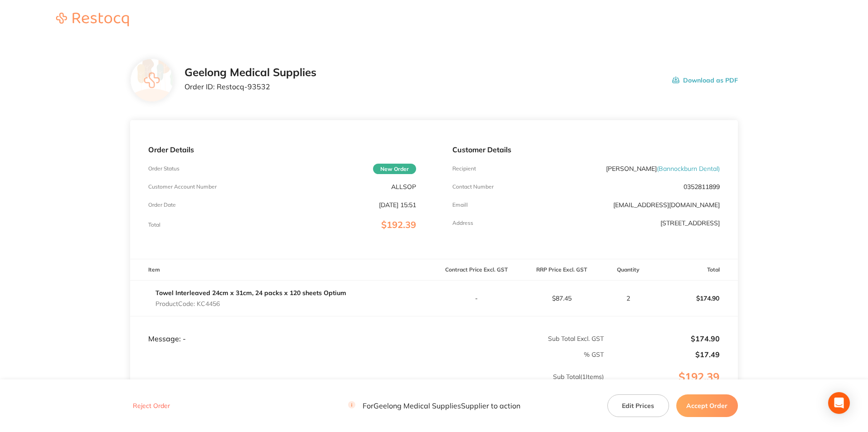 Image resolution: width=868 pixels, height=432 pixels. What do you see at coordinates (93, 20) in the screenshot?
I see `a: Restocq logo` at bounding box center [93, 20].